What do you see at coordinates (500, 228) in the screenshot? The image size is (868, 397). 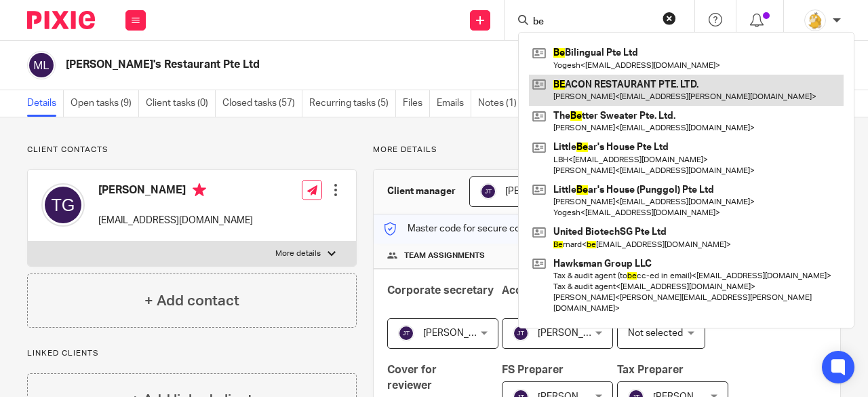 I see `p: Master code for secure communications and files` at bounding box center [500, 228].